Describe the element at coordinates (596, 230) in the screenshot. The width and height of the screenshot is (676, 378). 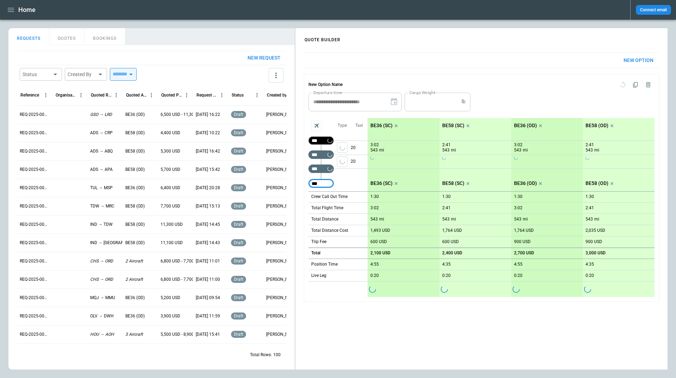
I see `p: 2,035 USD` at that location.